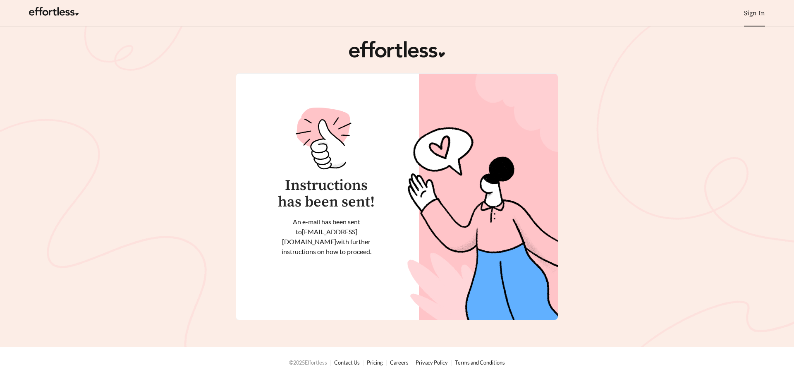  What do you see at coordinates (480, 362) in the screenshot?
I see `a: Terms and Conditions` at bounding box center [480, 362].